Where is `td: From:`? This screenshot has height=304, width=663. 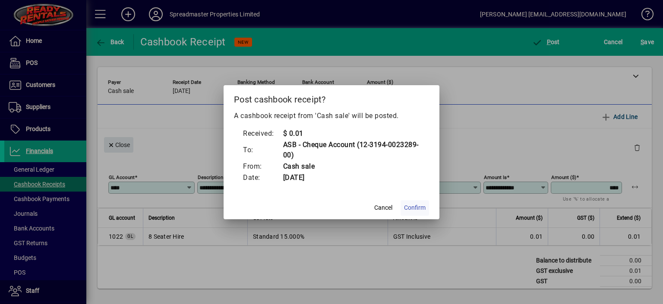 td: From: is located at coordinates (263, 166).